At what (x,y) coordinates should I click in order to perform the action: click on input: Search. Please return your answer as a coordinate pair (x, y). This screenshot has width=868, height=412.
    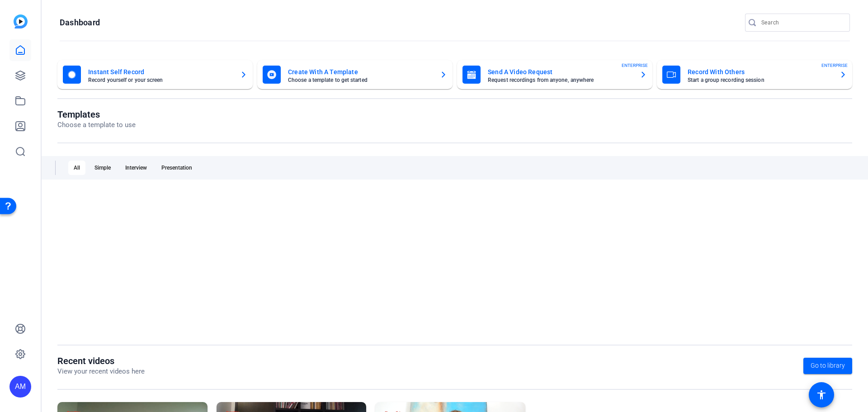
    Looking at the image, I should click on (802, 23).